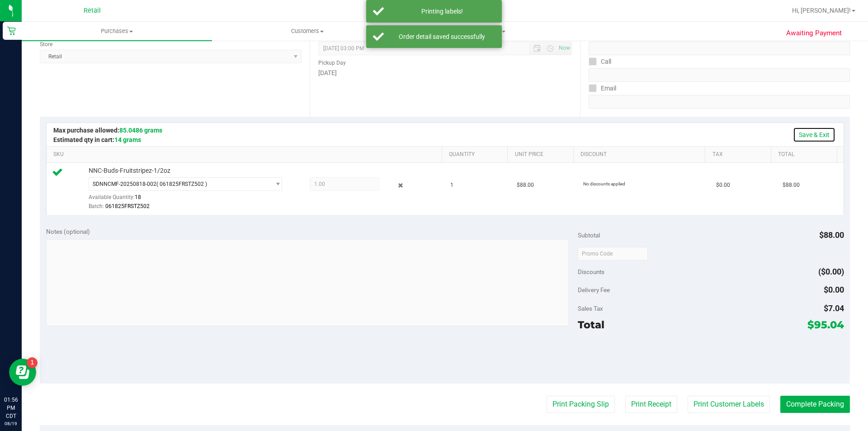 The width and height of the screenshot is (868, 431). Describe the element at coordinates (92, 10) in the screenshot. I see `span: Retail` at that location.